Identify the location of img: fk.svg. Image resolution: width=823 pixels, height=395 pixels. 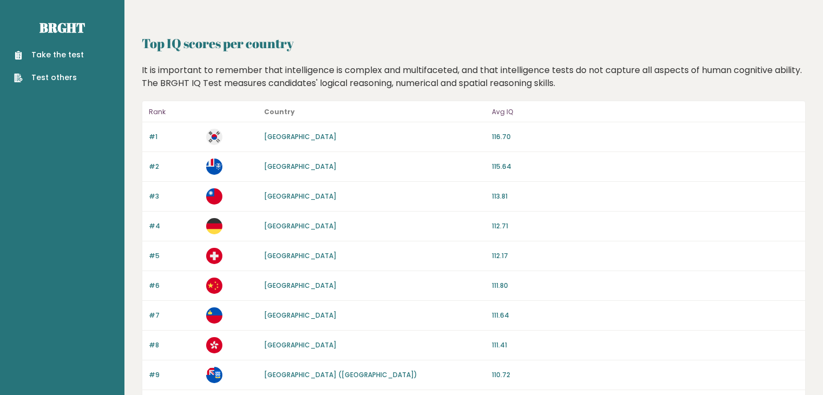
(214, 375).